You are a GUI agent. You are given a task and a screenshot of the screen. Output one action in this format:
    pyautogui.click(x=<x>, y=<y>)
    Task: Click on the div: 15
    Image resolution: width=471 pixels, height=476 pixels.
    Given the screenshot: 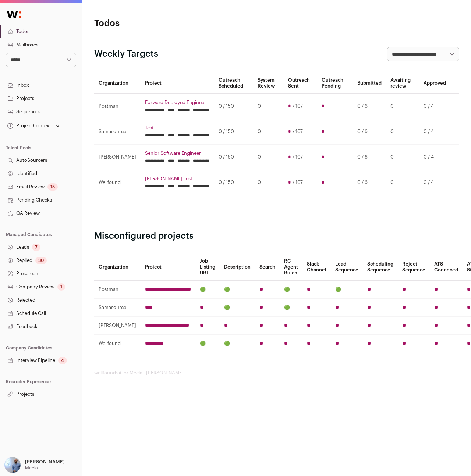 What is the action you would take?
    pyautogui.click(x=53, y=187)
    